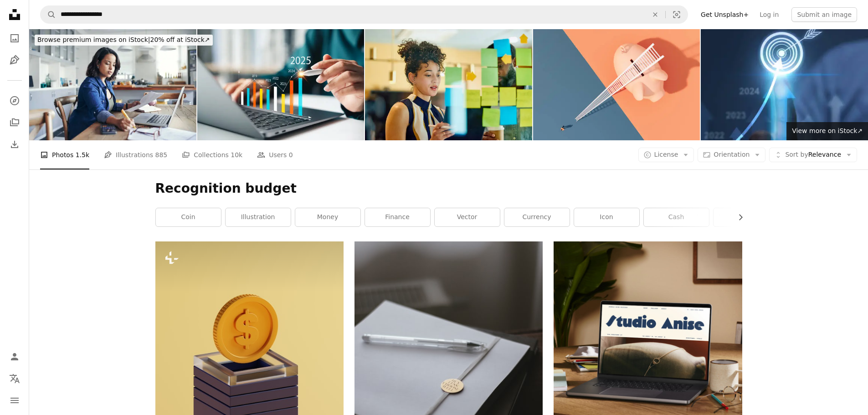 This screenshot has width=868, height=415. What do you see at coordinates (796, 155) in the screenshot?
I see `span: Sort by` at bounding box center [796, 155].